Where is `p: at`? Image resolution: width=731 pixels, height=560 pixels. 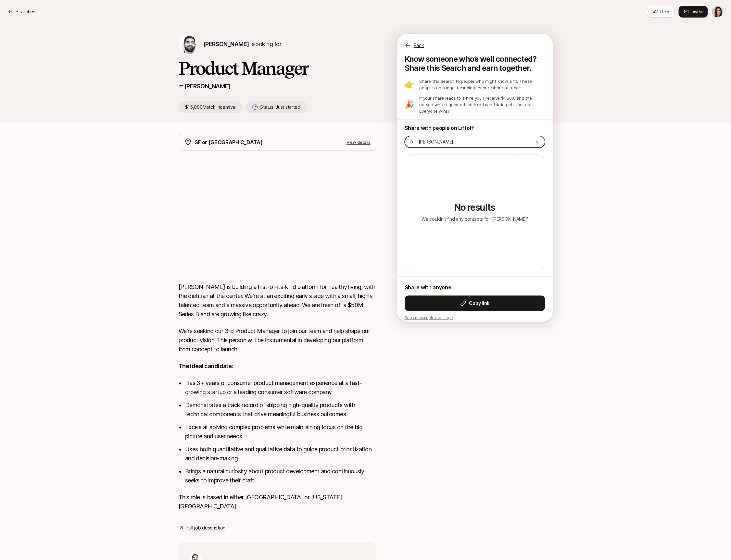
p: at is located at coordinates (181, 86).